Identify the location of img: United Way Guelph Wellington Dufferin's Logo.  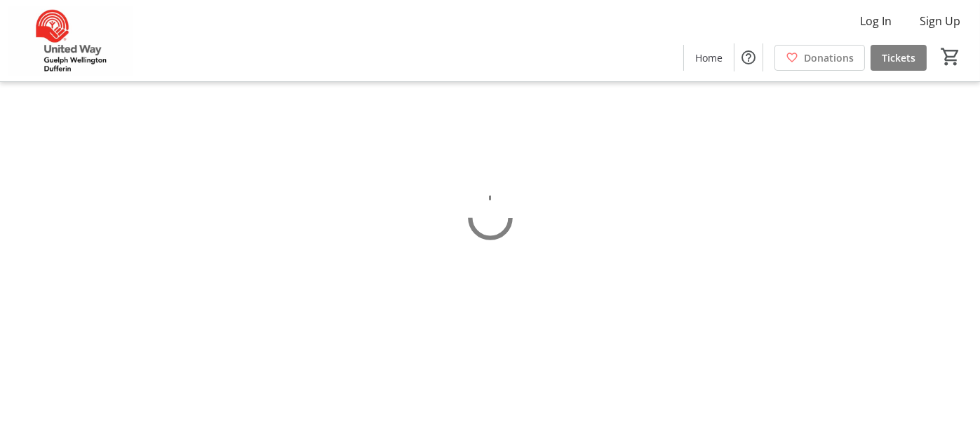
(71, 40).